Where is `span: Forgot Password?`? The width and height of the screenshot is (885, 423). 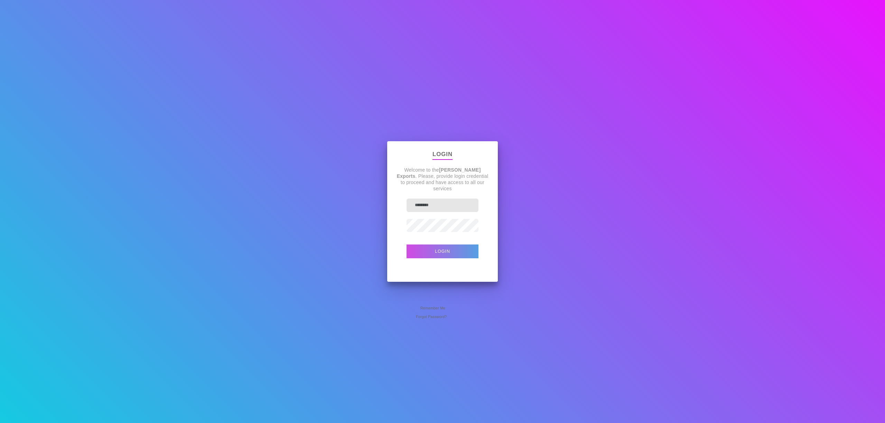 span: Forgot Password? is located at coordinates (431, 317).